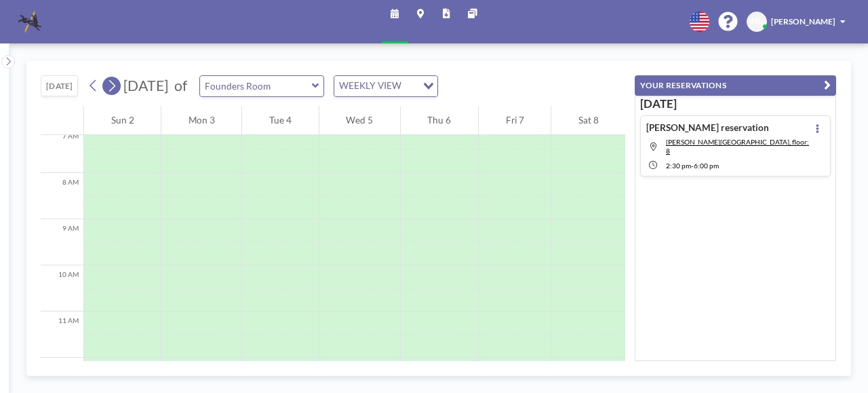 This screenshot has width=868, height=393. I want to click on div: Tue 4, so click(280, 120).